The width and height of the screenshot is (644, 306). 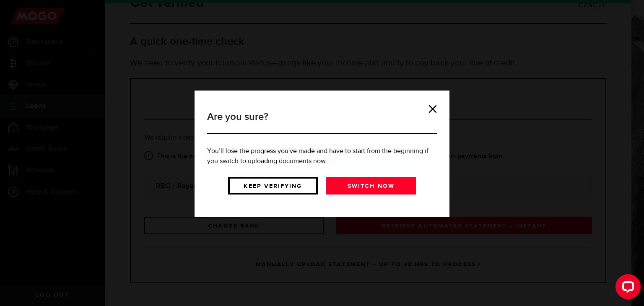 What do you see at coordinates (322, 122) in the screenshot?
I see `h3: Are you sure?` at bounding box center [322, 122].